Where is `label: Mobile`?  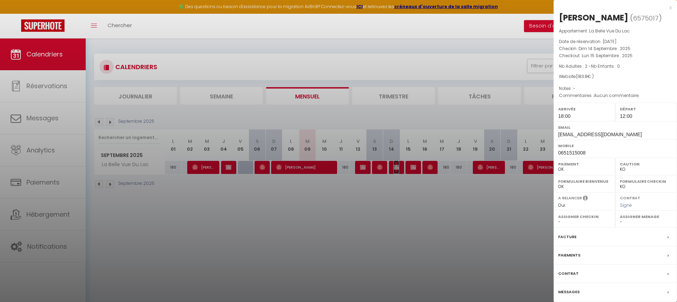
label: Mobile is located at coordinates (615, 146).